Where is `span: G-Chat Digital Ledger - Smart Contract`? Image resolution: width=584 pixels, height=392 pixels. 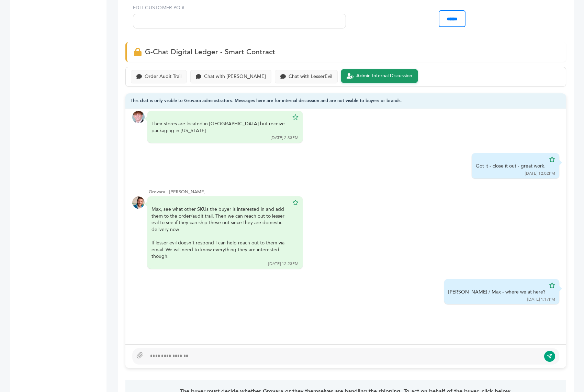 span: G-Chat Digital Ledger - Smart Contract is located at coordinates (210, 52).